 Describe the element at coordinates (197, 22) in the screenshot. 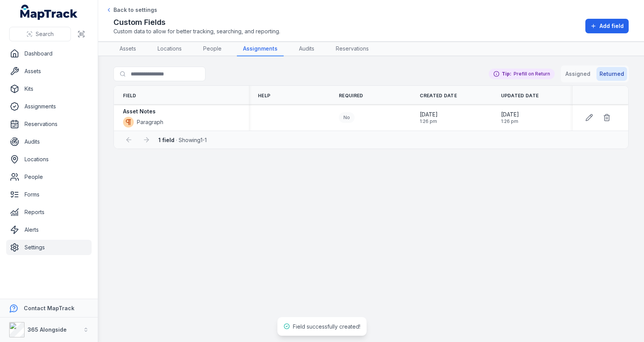

I see `h2: Custom Fields` at that location.